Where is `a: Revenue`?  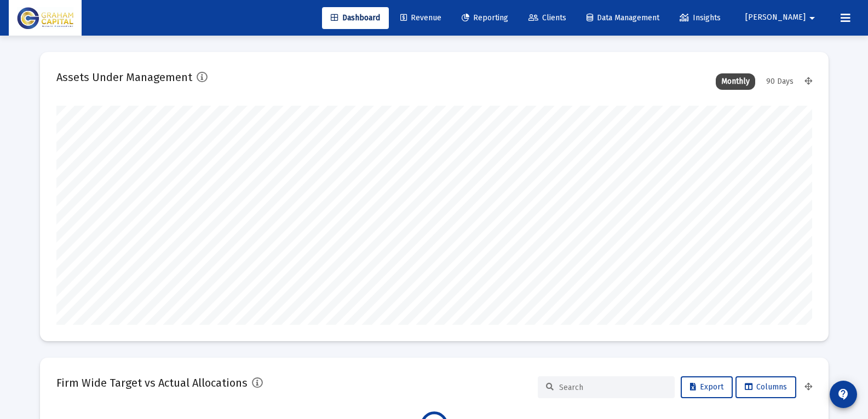
a: Revenue is located at coordinates (420, 18).